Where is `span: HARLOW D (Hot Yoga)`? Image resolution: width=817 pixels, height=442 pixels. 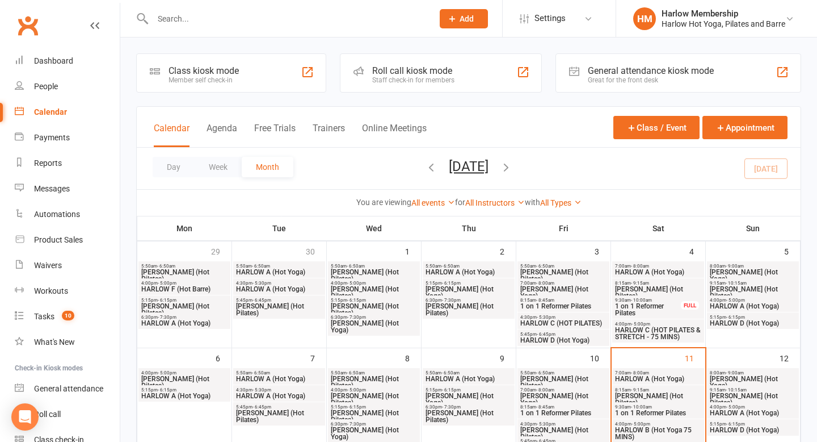 span: HARLOW D (Hot Yoga) is located at coordinates (564, 340).